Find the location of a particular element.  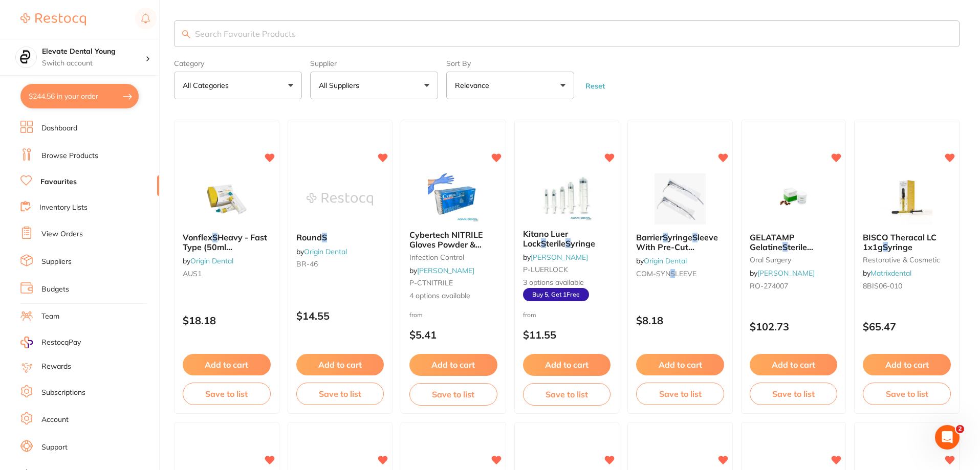

b: Cybertech NITRILE Gloves Powder & Latex Free 100/pk is located at coordinates (454, 239).